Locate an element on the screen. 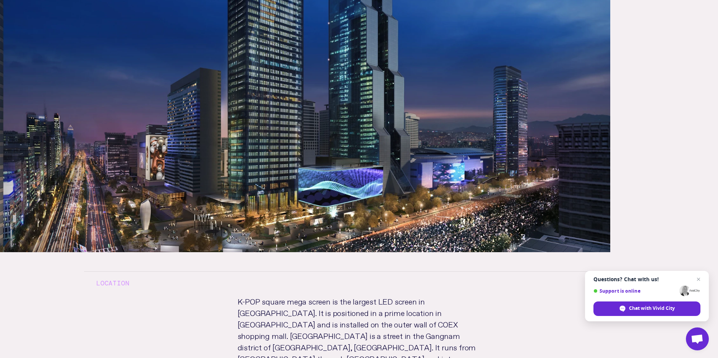  h3: Location is located at coordinates (359, 283).